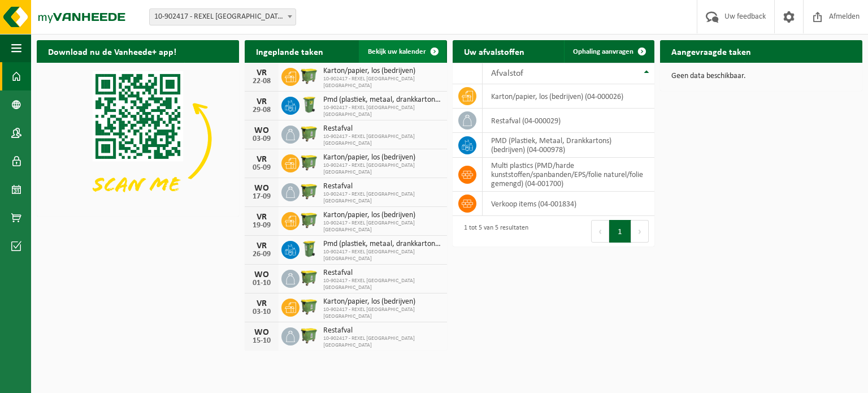 The width and height of the screenshot is (868, 393). I want to click on div: 22-08, so click(261, 81).